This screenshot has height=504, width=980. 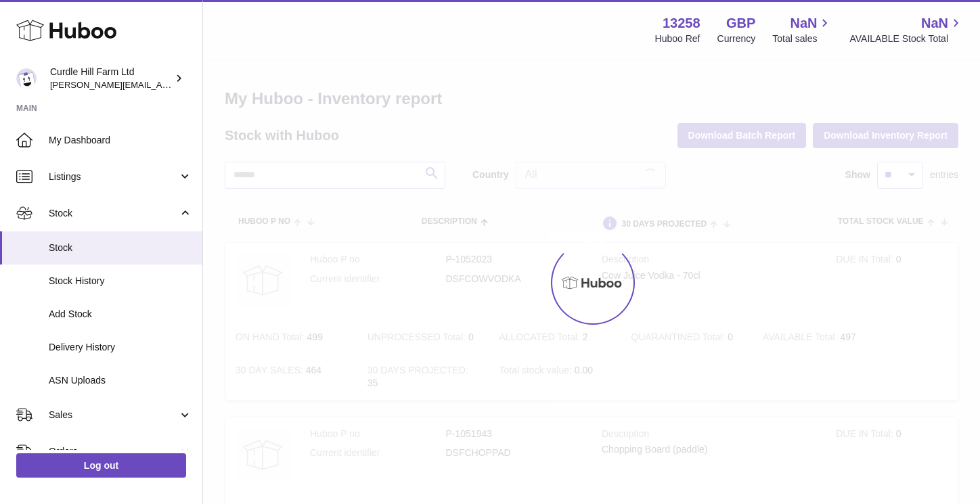 What do you see at coordinates (101, 466) in the screenshot?
I see `a: Log out` at bounding box center [101, 466].